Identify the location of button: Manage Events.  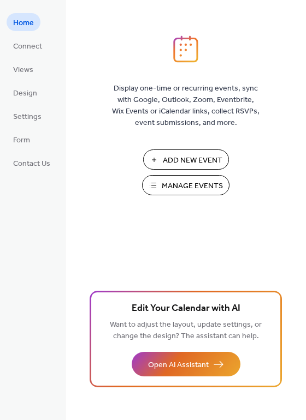
(186, 185).